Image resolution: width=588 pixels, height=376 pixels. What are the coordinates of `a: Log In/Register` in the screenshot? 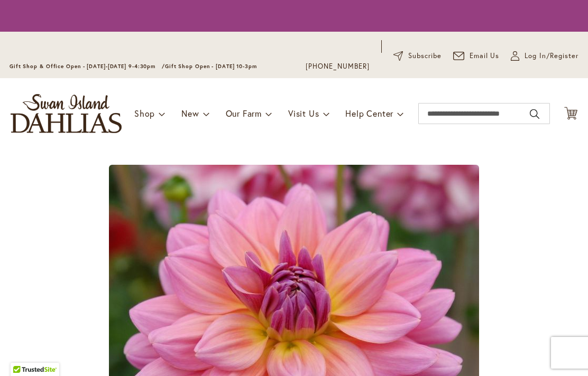 It's located at (545, 56).